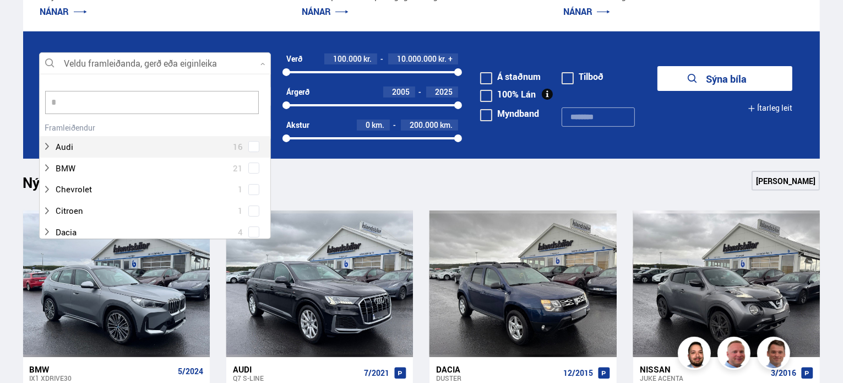 Image resolution: width=843 pixels, height=383 pixels. Describe the element at coordinates (238, 168) in the screenshot. I see `span: 21` at that location.